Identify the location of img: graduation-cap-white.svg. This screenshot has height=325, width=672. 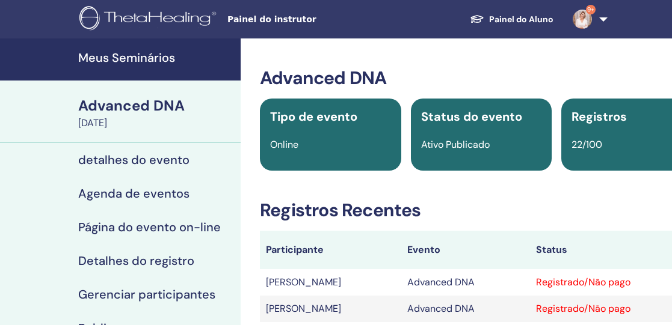
(477, 19).